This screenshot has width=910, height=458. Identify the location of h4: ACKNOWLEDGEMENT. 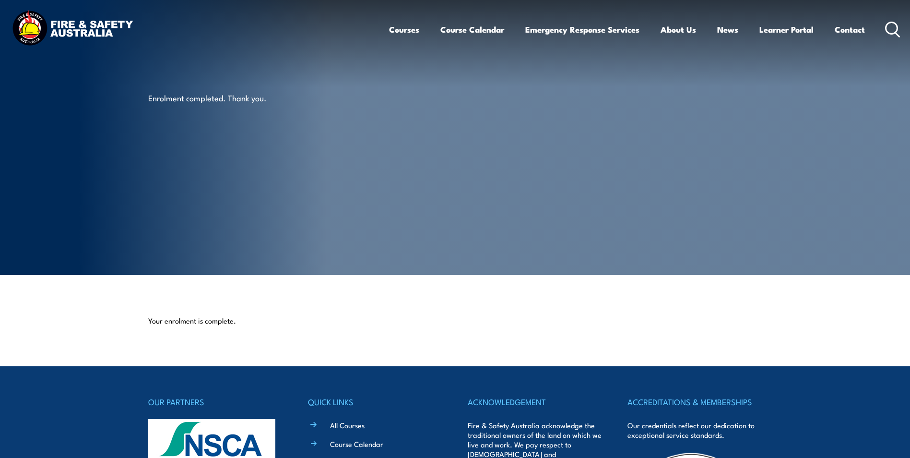
(535, 401).